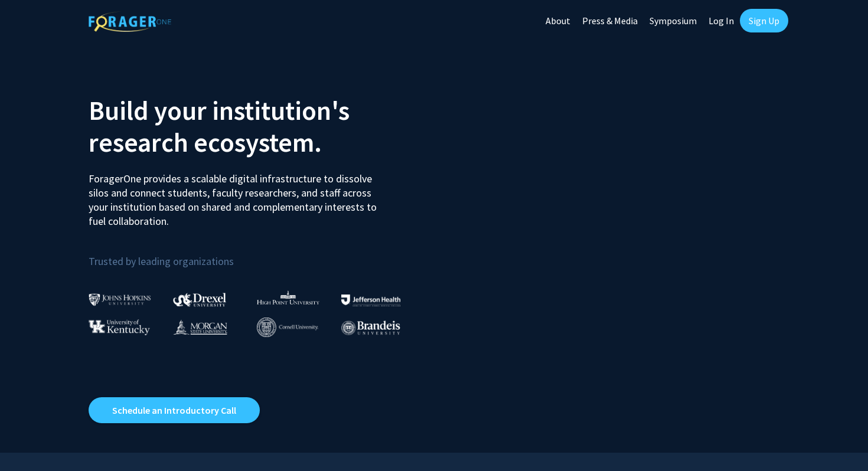 The width and height of the screenshot is (868, 471). I want to click on img: Morgan State University, so click(200, 327).